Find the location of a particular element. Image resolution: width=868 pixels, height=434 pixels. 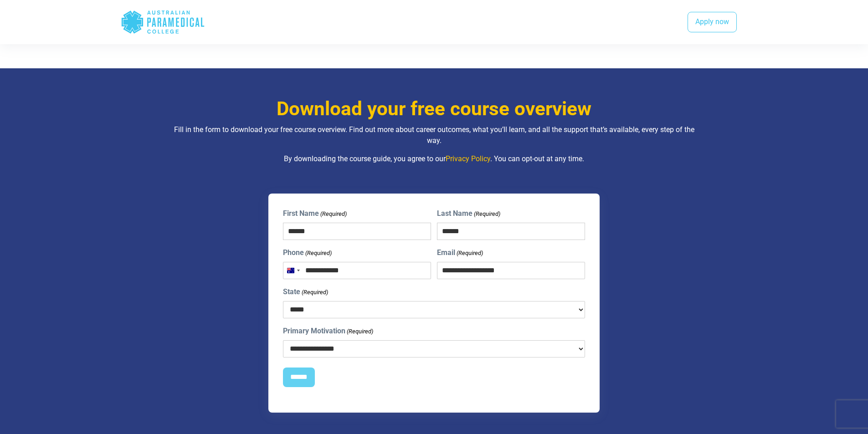

p: By downloading the course guide, you agree to our . You can opt-out at any time. is located at coordinates (434, 159).